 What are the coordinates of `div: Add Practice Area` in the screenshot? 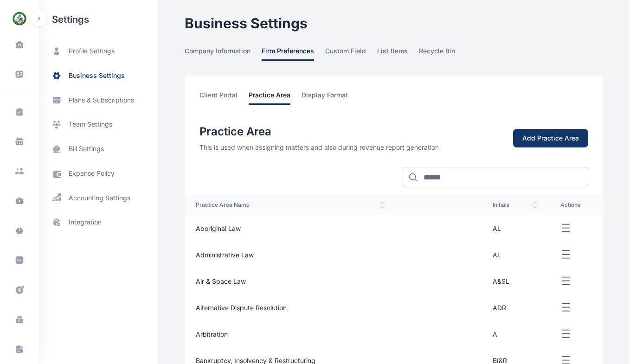 It's located at (550, 138).